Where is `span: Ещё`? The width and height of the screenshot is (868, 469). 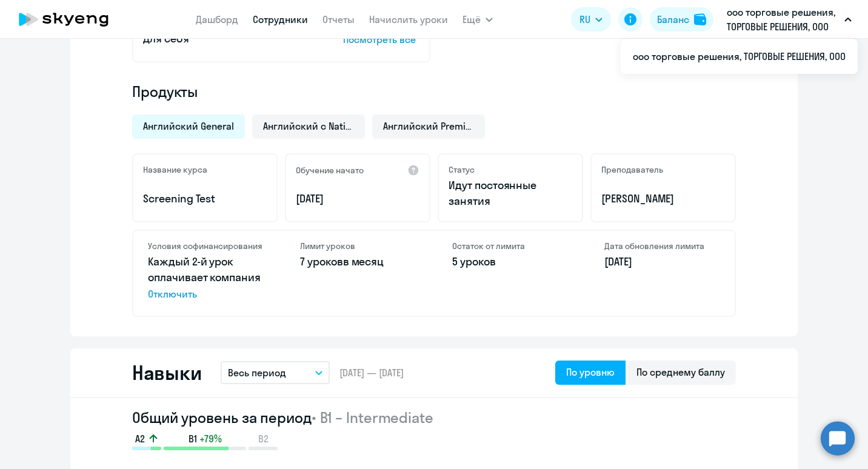
span: Ещё is located at coordinates (472, 20).